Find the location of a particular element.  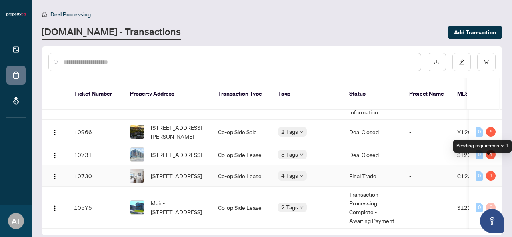

span: Add Transaction is located at coordinates (475, 32).